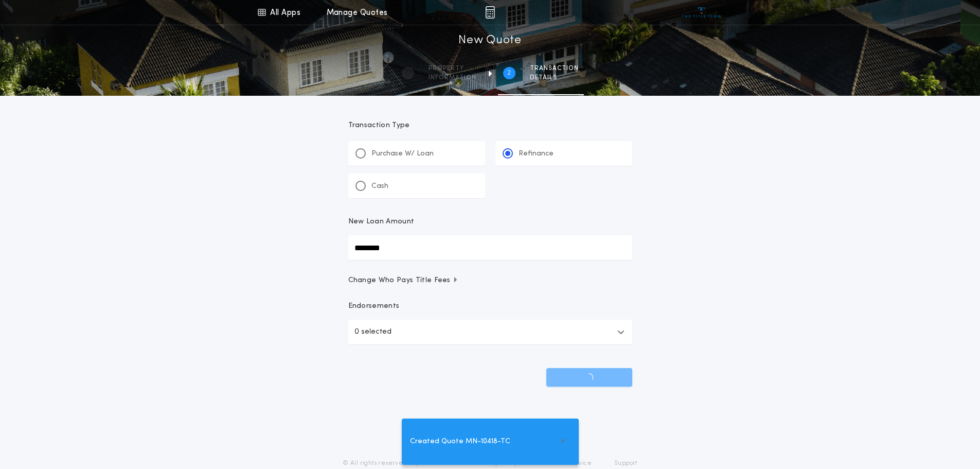 The image size is (980, 469). What do you see at coordinates (460, 441) in the screenshot?
I see `span: Created Quote MN-10418-TC` at bounding box center [460, 441].